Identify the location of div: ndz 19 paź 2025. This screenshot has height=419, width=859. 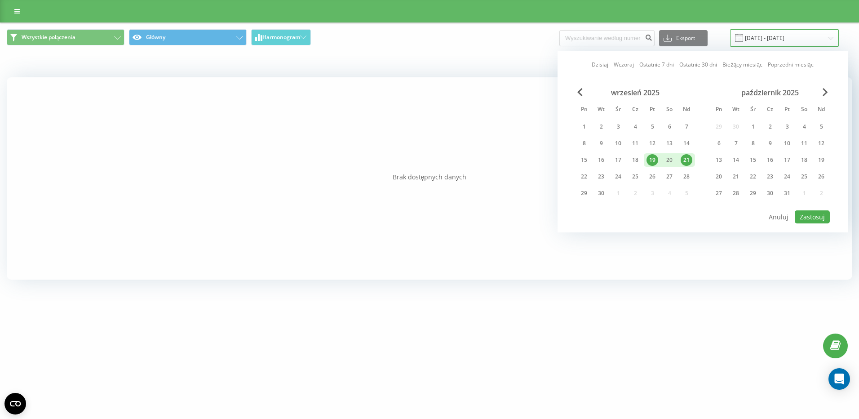
(821, 160).